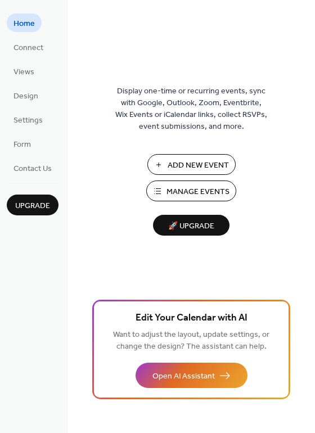 The image size is (315, 433). Describe the element at coordinates (33, 205) in the screenshot. I see `button: Upgrade` at that location.